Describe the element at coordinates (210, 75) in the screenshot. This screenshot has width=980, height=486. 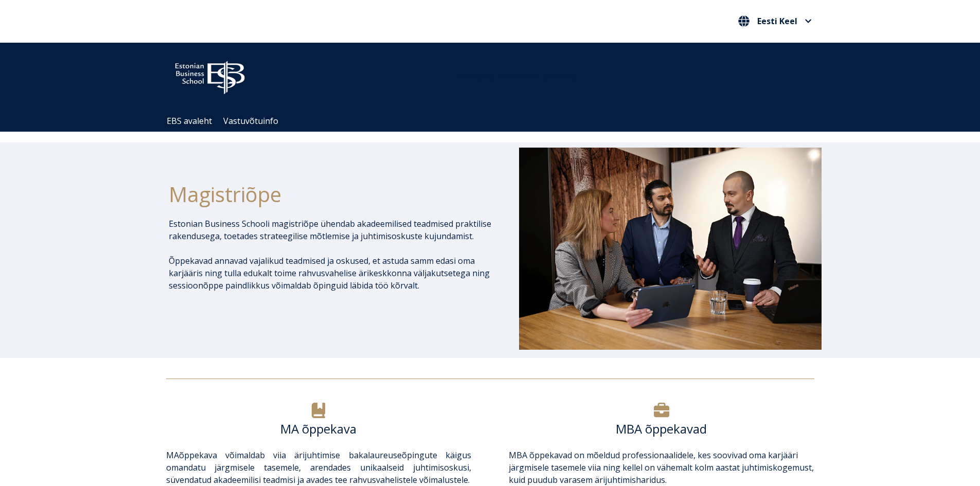
I see `img: ebs_logo2016_white` at that location.